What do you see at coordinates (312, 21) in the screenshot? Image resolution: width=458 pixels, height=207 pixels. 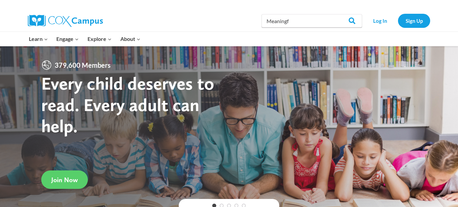 I see `input: Search Cox Campus` at bounding box center [312, 21].